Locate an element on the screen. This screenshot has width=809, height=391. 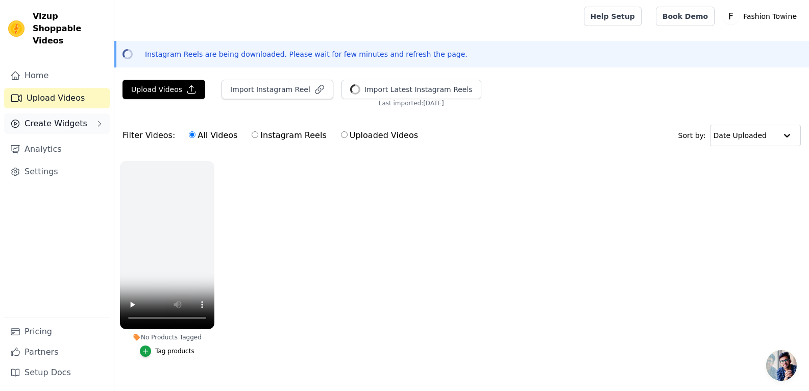
div: Sort by: is located at coordinates (740, 135).